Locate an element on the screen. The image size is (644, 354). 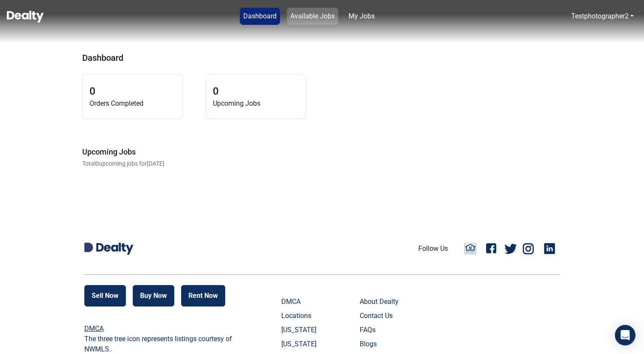
a: Email is located at coordinates (470, 248).